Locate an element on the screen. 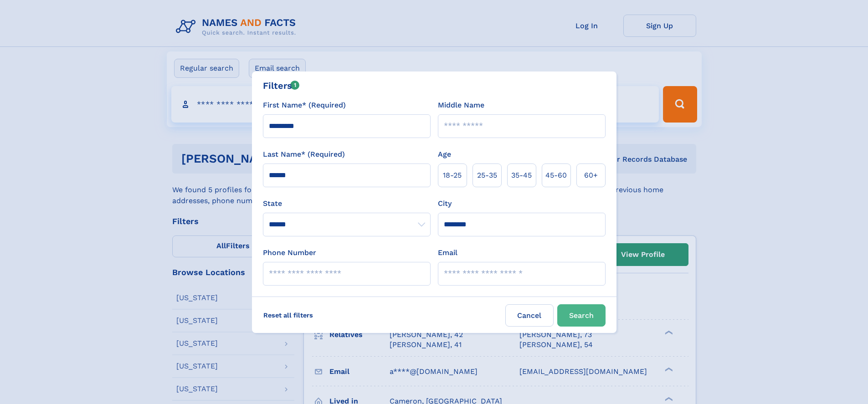  label: State is located at coordinates (347, 204).